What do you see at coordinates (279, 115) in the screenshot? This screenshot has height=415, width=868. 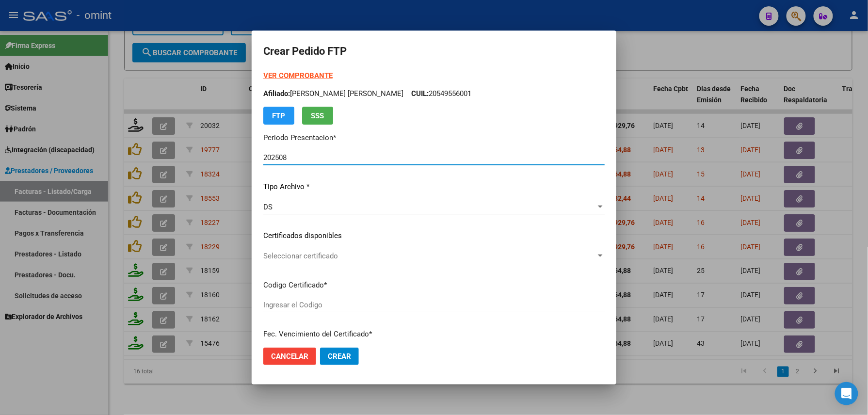 I see `button: FTP` at bounding box center [279, 115].